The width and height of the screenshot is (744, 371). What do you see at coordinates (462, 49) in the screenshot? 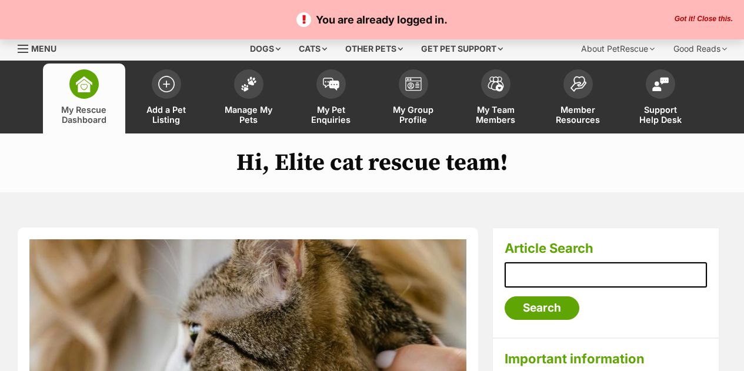
I see `div: Get pet support` at bounding box center [462, 49].